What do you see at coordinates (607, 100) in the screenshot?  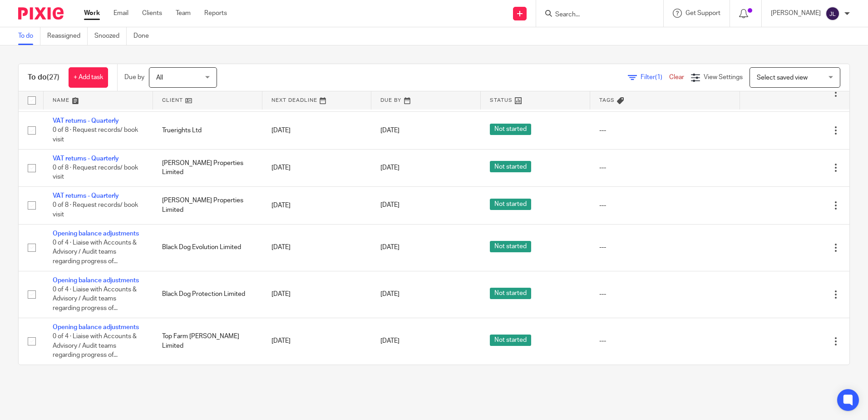 I see `span: Tags` at bounding box center [607, 100].